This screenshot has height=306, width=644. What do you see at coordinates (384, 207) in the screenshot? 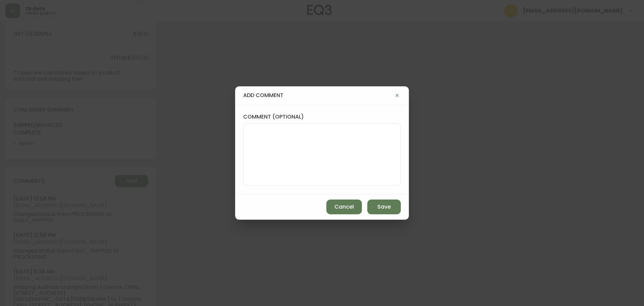
I see `span: Save` at bounding box center [384, 207].